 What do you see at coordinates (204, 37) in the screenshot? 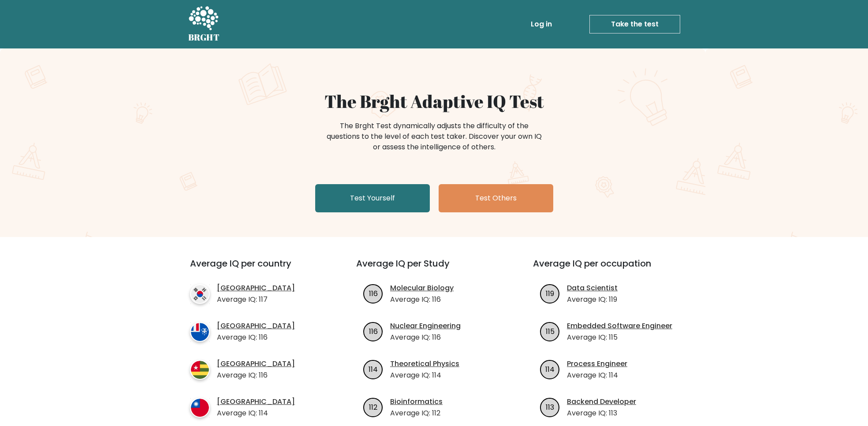
I see `h5: BRGHT` at bounding box center [204, 37].